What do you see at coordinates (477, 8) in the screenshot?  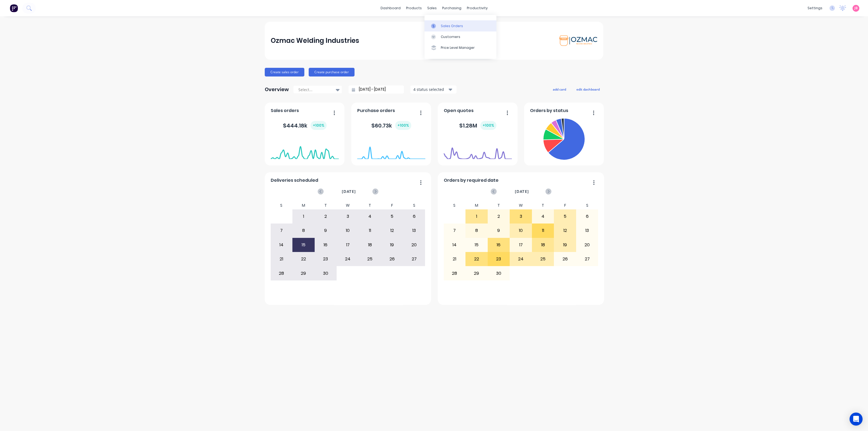 I see `div: productivity` at bounding box center [477, 8].